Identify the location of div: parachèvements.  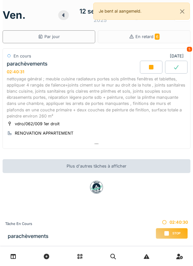
(27, 64).